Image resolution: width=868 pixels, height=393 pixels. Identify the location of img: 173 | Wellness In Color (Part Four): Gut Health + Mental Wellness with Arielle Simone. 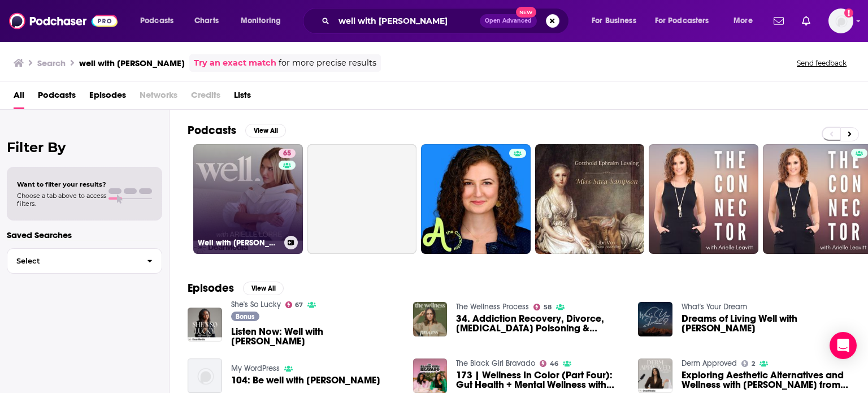
(430, 375).